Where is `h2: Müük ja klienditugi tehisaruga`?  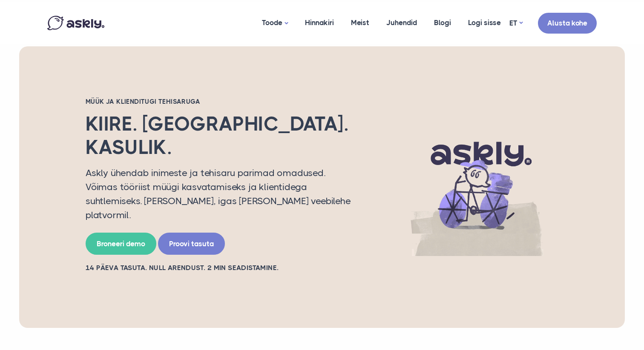
h2: Müük ja klienditugi tehisaruga is located at coordinates (219, 102).